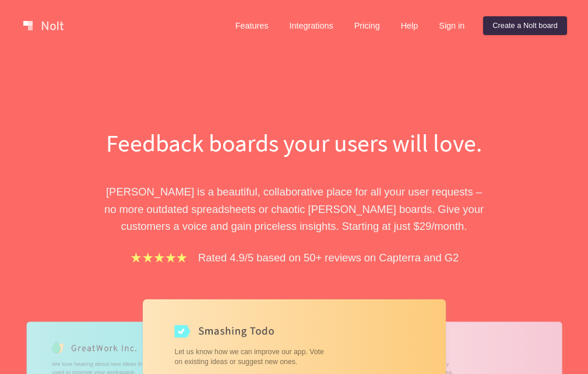  What do you see at coordinates (525, 26) in the screenshot?
I see `a: Create a Nolt board` at bounding box center [525, 26].